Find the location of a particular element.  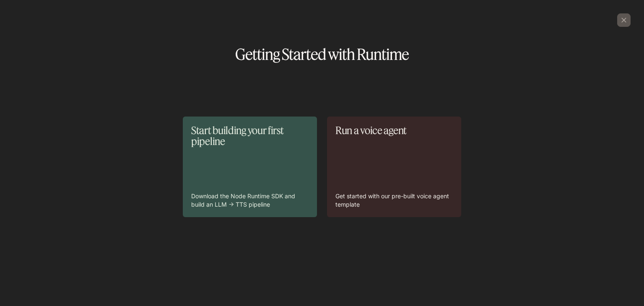

p: Download the Node Runtime SDK and build an LLM -> TTS pipeline is located at coordinates (250, 200).